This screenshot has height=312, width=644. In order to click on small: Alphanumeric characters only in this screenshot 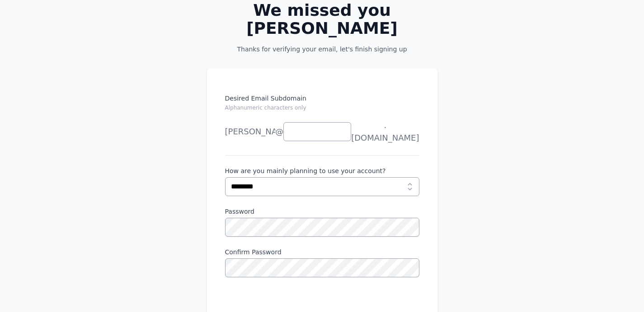, I will do `click(266, 108)`.